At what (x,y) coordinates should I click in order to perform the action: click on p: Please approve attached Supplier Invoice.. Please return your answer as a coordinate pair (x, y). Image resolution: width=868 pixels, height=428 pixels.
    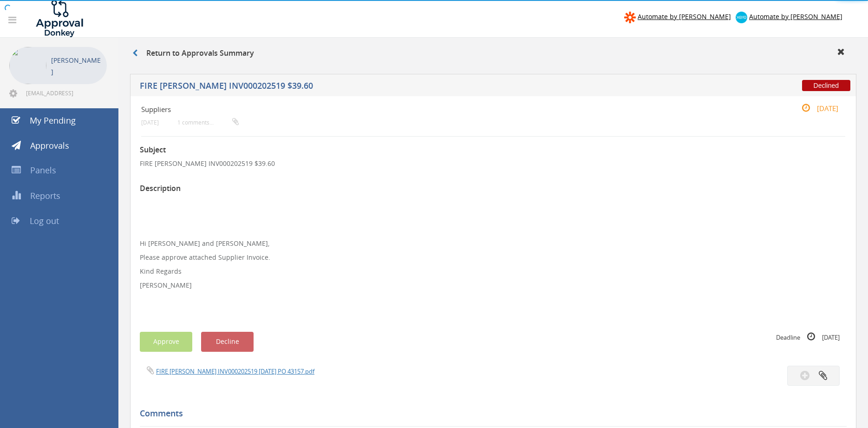
    Looking at the image, I should click on (493, 257).